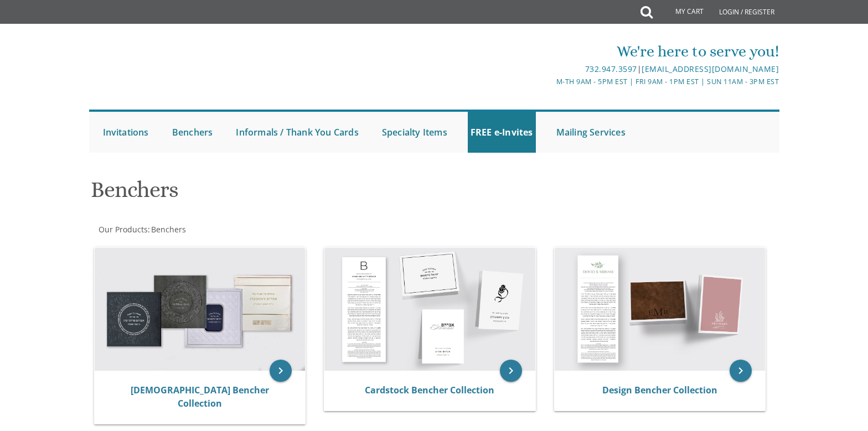  I want to click on a: FREE e-Invites, so click(501, 132).